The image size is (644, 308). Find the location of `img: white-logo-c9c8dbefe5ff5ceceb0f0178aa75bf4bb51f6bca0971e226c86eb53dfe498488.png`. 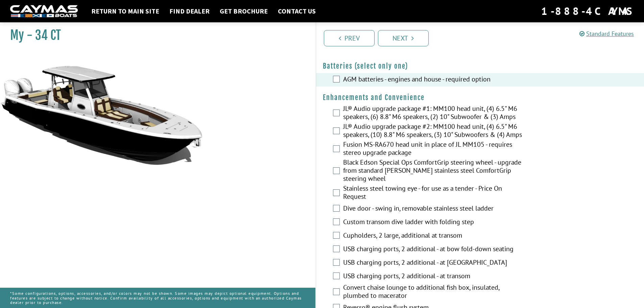

img: white-logo-c9c8dbefe5ff5ceceb0f0178aa75bf4bb51f6bca0971e226c86eb53dfe498488.png is located at coordinates (44, 11).